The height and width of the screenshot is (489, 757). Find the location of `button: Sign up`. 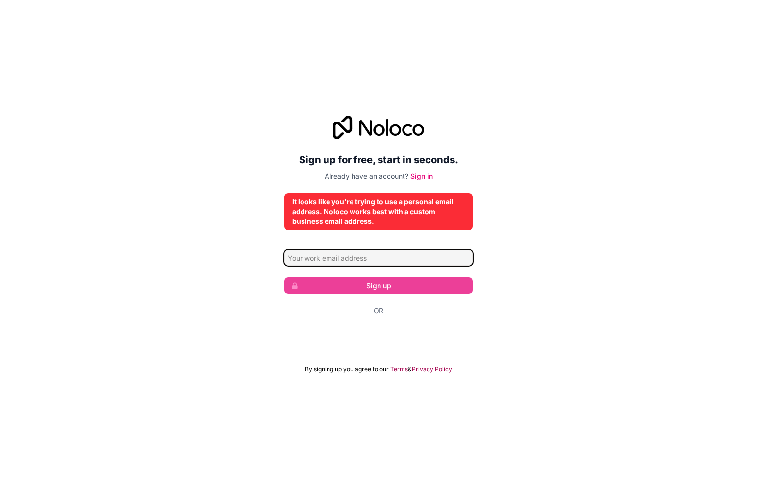

button: Sign up is located at coordinates (379, 286).